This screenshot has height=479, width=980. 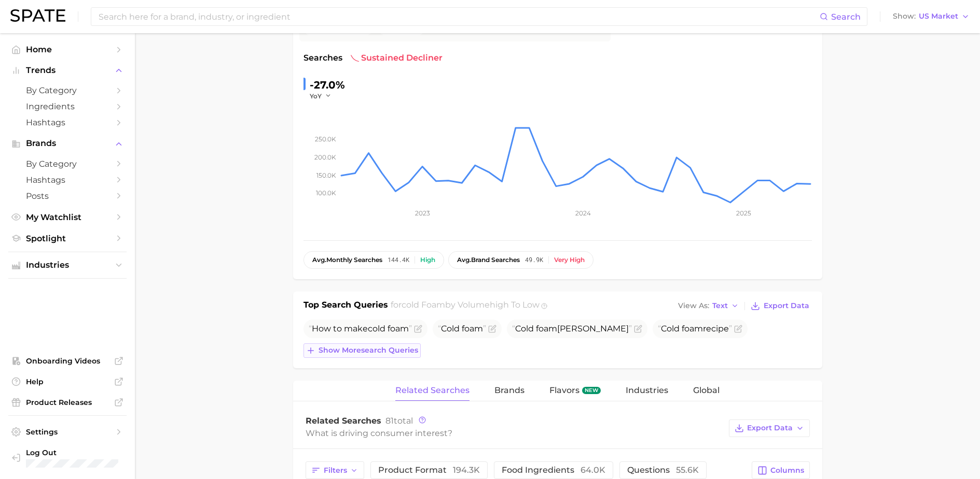 What do you see at coordinates (593, 470) in the screenshot?
I see `span: 64.0k` at bounding box center [593, 470].